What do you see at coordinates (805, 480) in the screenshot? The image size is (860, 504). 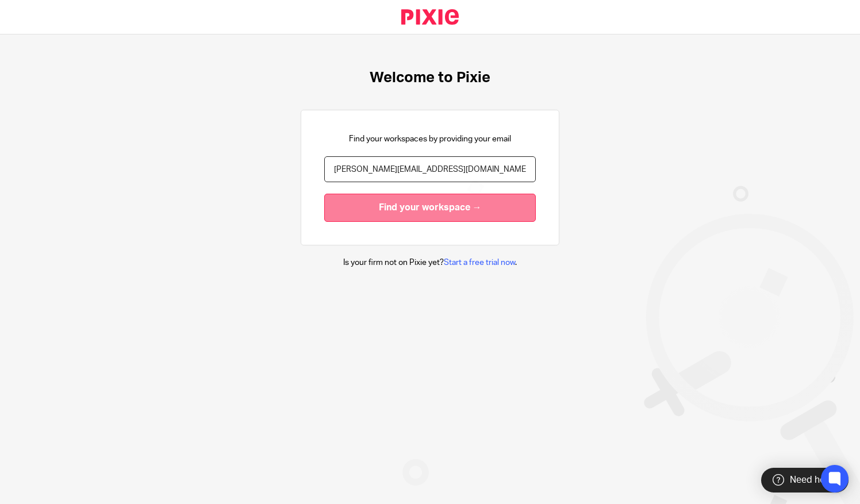 I see `div: Need help?` at bounding box center [805, 480].